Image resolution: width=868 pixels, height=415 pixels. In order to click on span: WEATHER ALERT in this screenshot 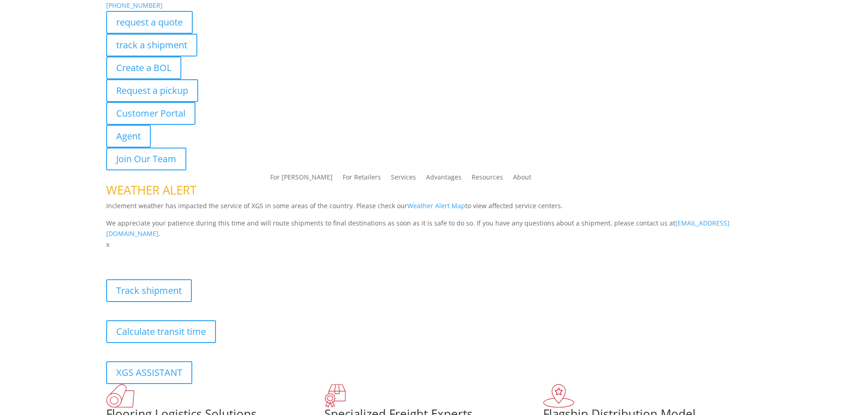, I will do `click(151, 189)`.